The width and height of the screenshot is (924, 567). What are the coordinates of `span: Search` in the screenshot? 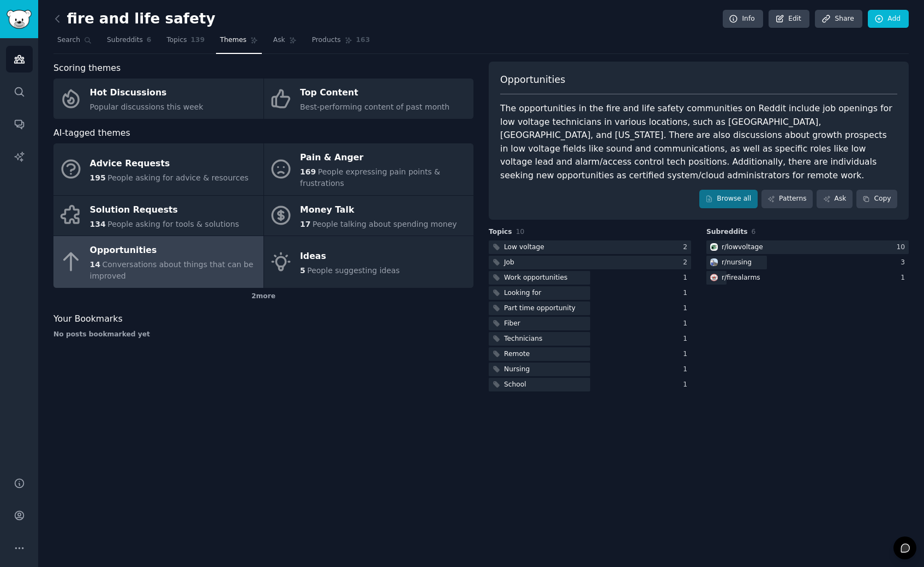 It's located at (68, 41).